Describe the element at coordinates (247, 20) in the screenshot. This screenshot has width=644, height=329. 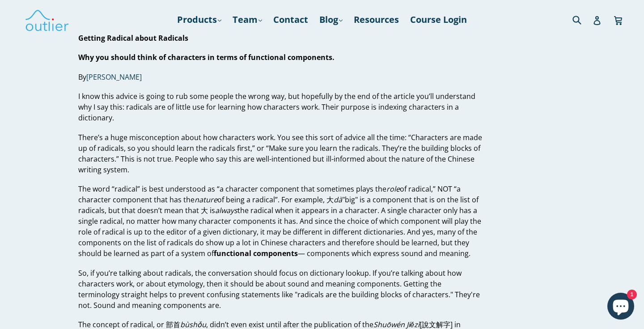
I see `a: Team` at that location.